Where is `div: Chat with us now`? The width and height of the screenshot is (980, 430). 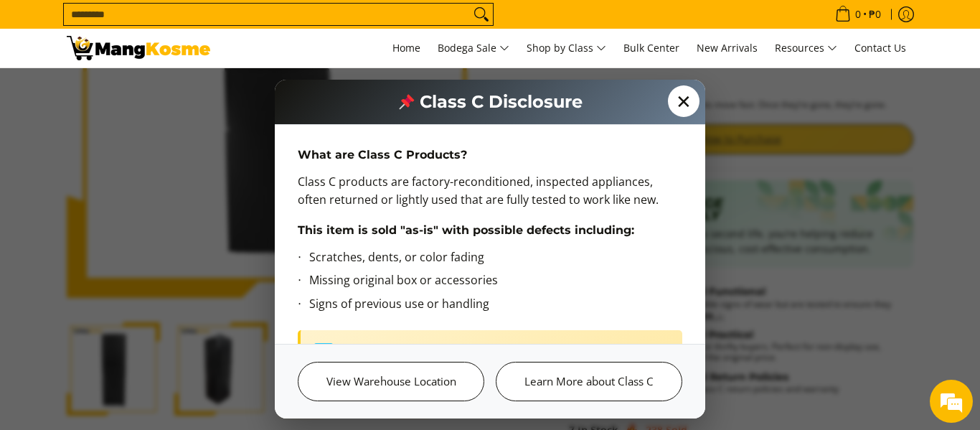 div: Chat with us now is located at coordinates (158, 90).